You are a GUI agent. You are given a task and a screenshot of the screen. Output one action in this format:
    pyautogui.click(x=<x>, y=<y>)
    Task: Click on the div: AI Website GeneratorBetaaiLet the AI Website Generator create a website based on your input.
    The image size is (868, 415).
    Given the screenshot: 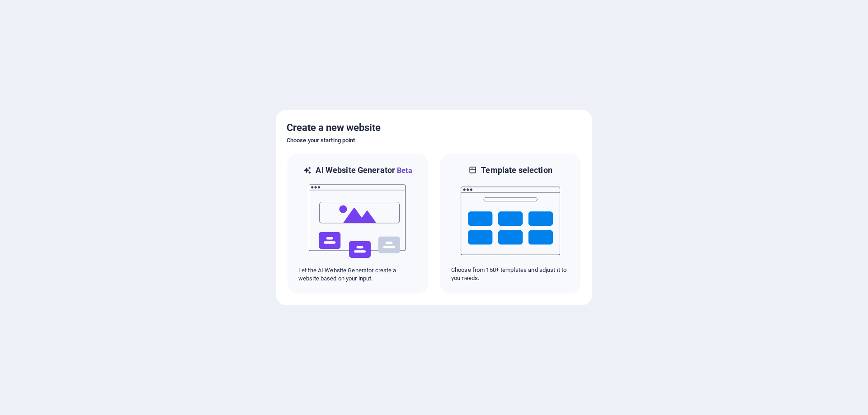 What is the action you would take?
    pyautogui.click(x=358, y=224)
    